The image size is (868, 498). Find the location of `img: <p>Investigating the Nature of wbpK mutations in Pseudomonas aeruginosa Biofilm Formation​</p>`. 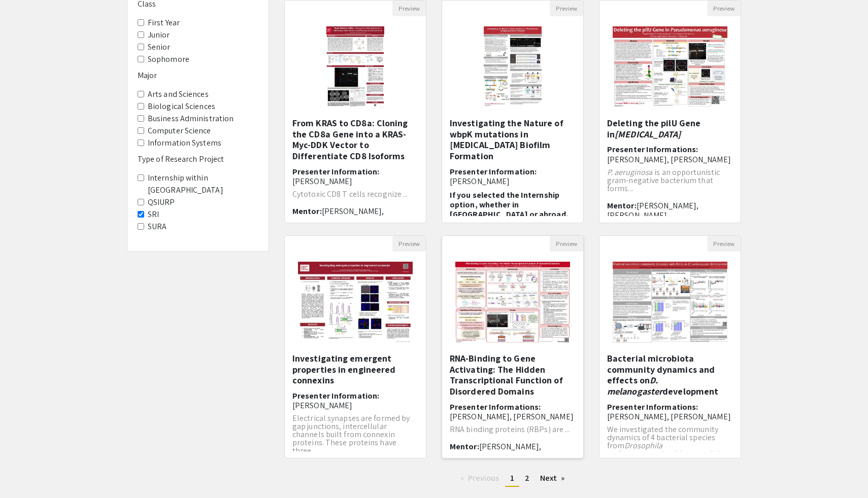

img: <p>Investigating the Nature of wbpK mutations in Pseudomonas aeruginosa Biofilm Formation​</p> is located at coordinates (512, 67).